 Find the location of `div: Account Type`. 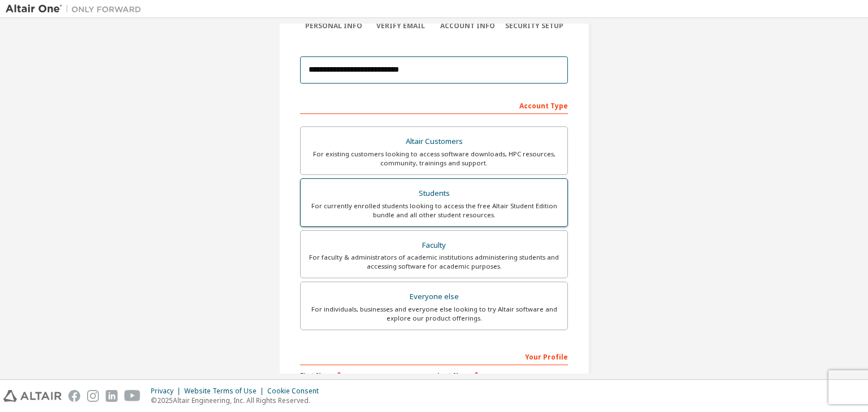

div: Account Type is located at coordinates (434, 105).